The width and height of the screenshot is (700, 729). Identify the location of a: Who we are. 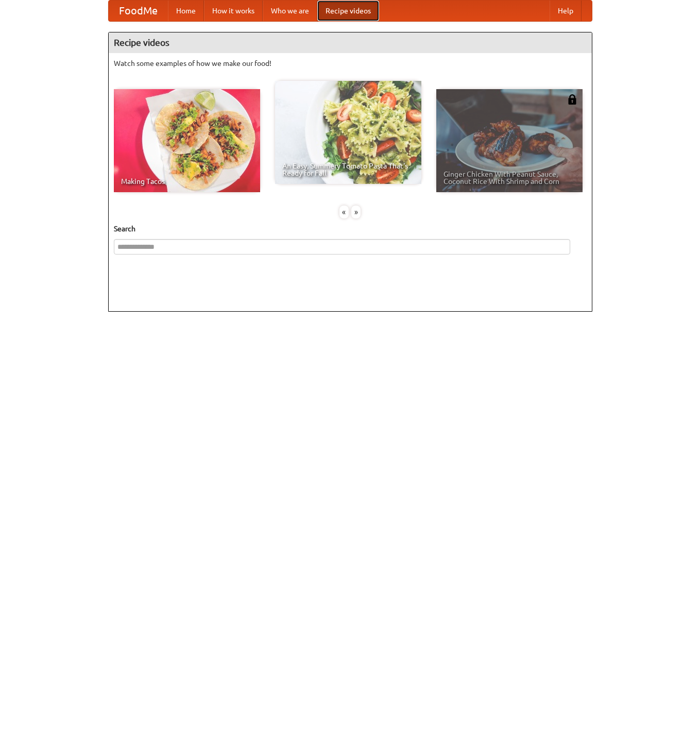
(290, 10).